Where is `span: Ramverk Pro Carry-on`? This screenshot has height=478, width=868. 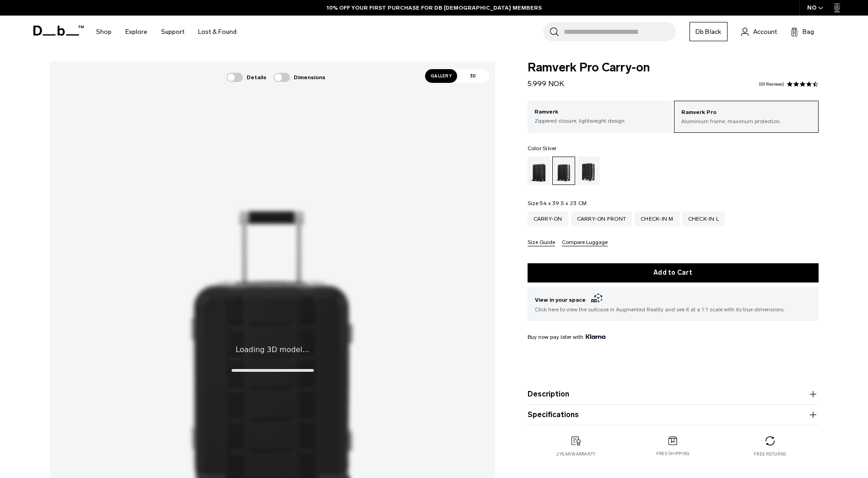 span: Ramverk Pro Carry-on is located at coordinates (673, 68).